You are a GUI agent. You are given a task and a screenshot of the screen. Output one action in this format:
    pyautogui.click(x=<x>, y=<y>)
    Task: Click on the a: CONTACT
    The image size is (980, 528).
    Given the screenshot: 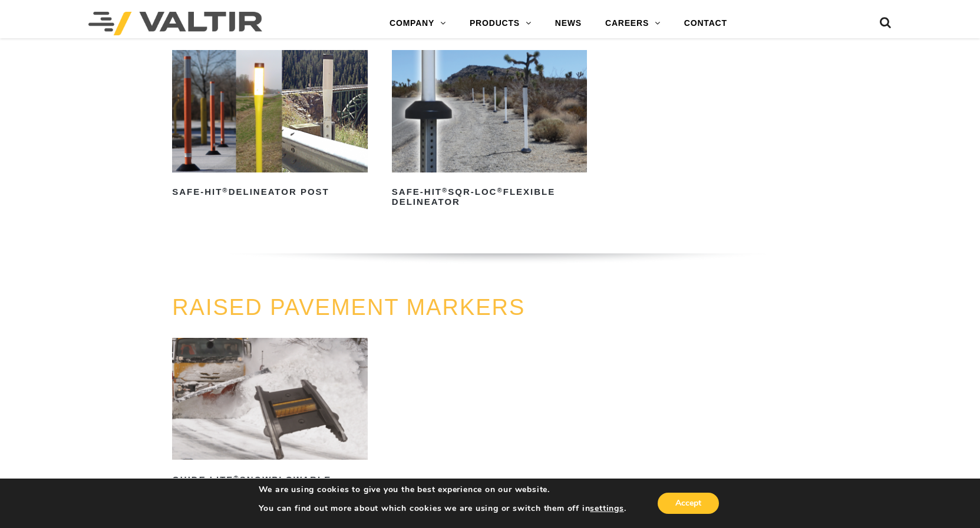 What is the action you would take?
    pyautogui.click(x=705, y=24)
    